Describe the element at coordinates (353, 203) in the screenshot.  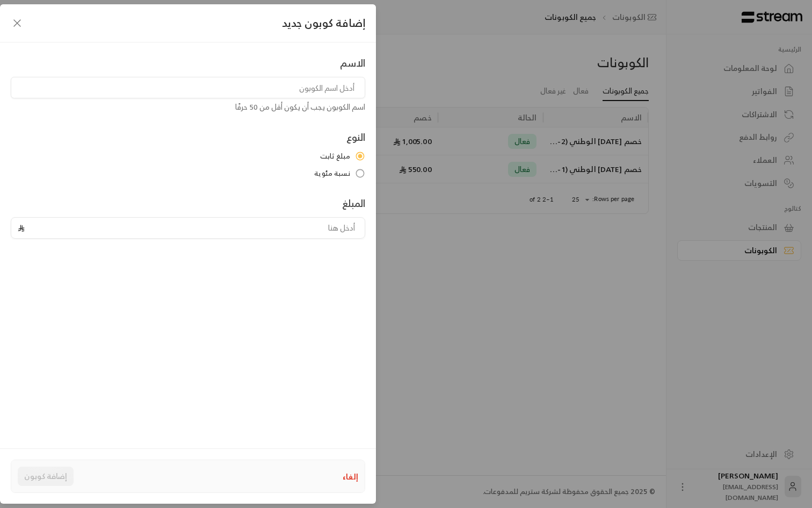
I see `label: المبلغ` at that location.